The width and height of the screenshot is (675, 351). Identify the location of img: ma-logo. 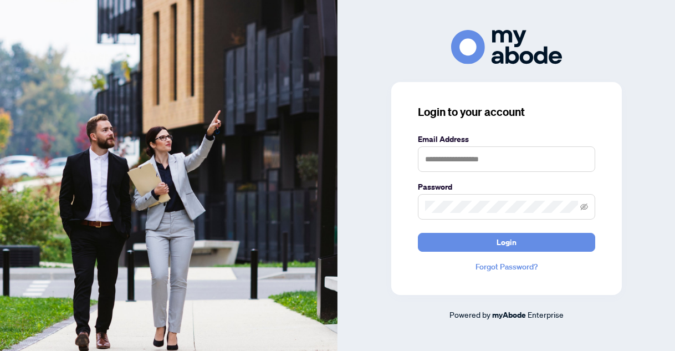
(506, 47).